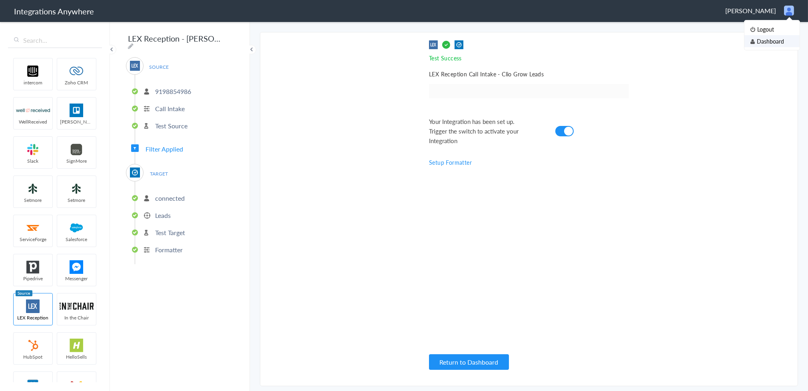 This screenshot has width=808, height=391. I want to click on img: target, so click(459, 45).